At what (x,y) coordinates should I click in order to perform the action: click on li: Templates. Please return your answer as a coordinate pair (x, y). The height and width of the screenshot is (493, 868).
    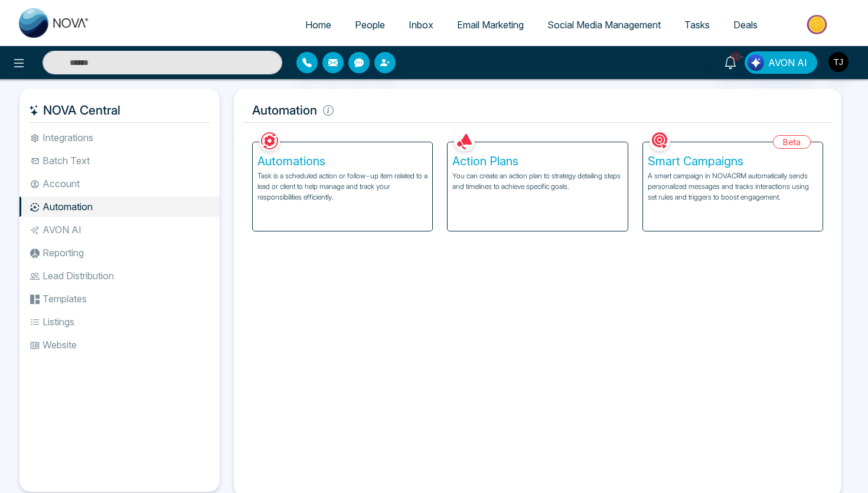
    Looking at the image, I should click on (119, 299).